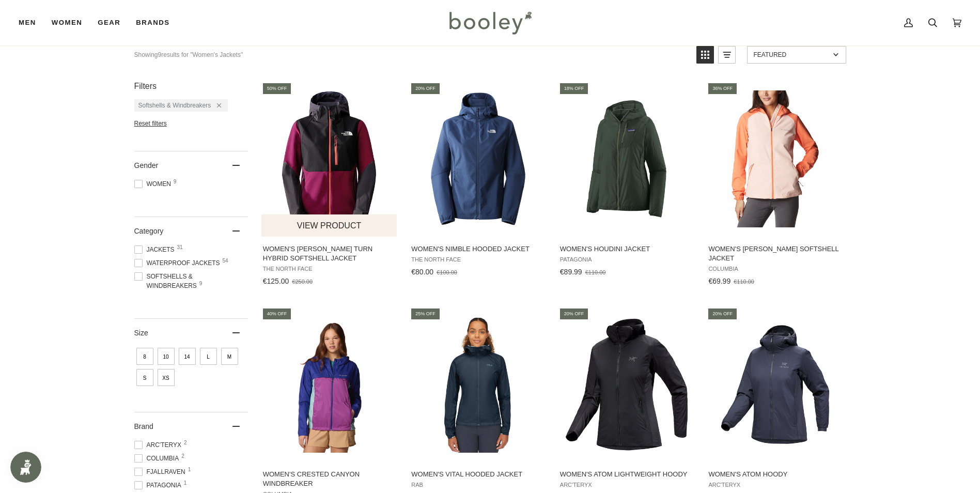  I want to click on span: Featured, so click(791, 55).